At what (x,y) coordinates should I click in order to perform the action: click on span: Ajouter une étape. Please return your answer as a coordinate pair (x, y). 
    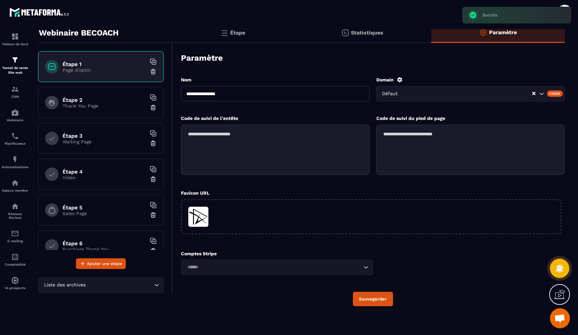
    Looking at the image, I should click on (104, 263).